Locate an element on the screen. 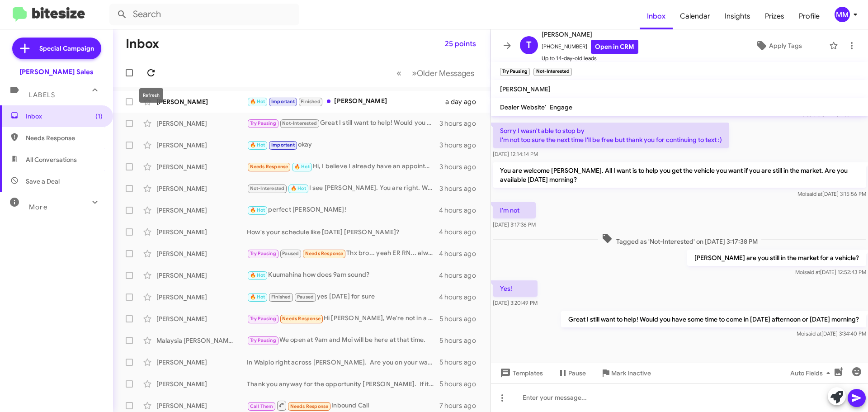 Image resolution: width=868 pixels, height=412 pixels. button: Previous is located at coordinates (398, 73).